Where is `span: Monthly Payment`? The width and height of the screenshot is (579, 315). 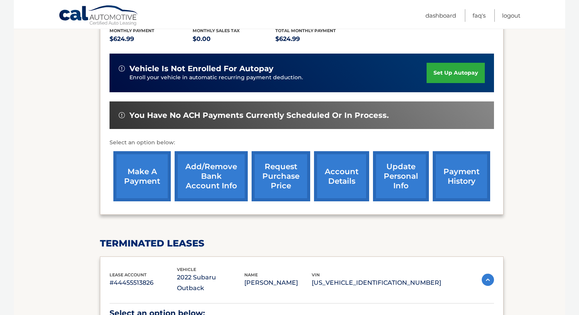
span: Monthly Payment is located at coordinates (132, 31).